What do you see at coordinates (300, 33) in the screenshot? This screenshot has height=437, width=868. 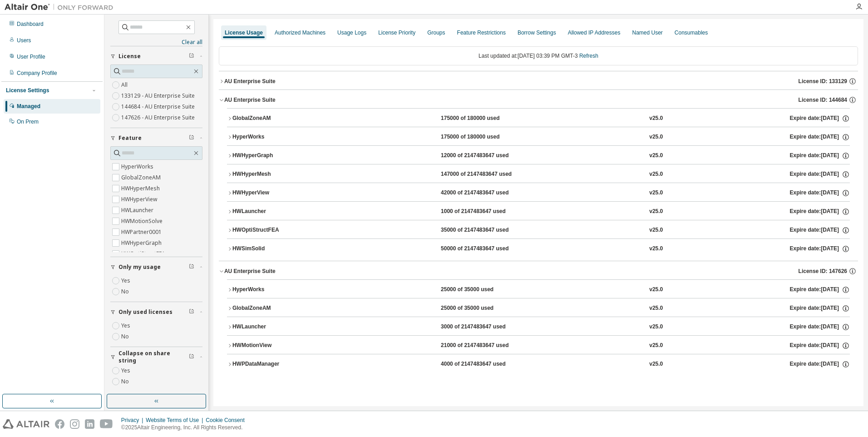 I see `div: Authorized Machines` at bounding box center [300, 33].